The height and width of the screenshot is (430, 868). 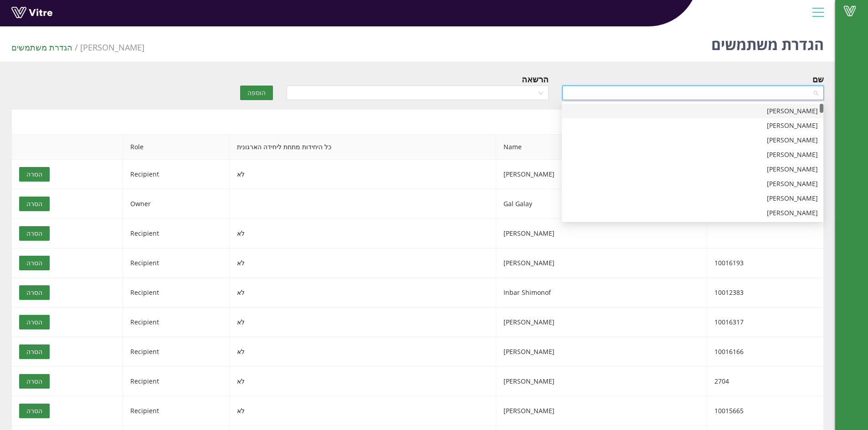 What do you see at coordinates (692, 184) in the screenshot?
I see `div: Jacqueline Szechtman` at bounding box center [692, 184].